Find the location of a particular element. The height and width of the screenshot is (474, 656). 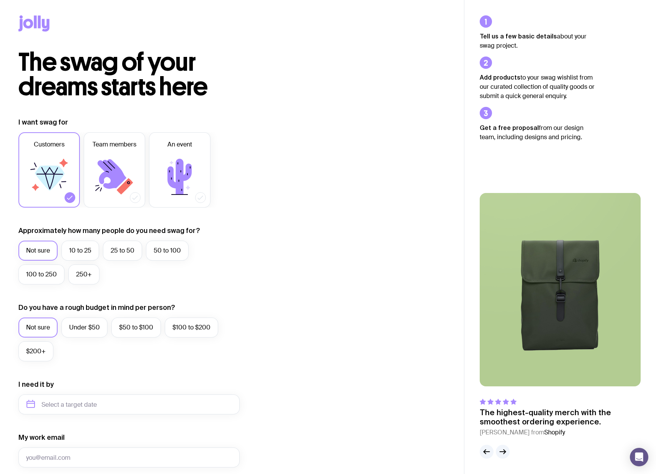

label: Do you have a rough budget in mind per person? is located at coordinates (97, 307).